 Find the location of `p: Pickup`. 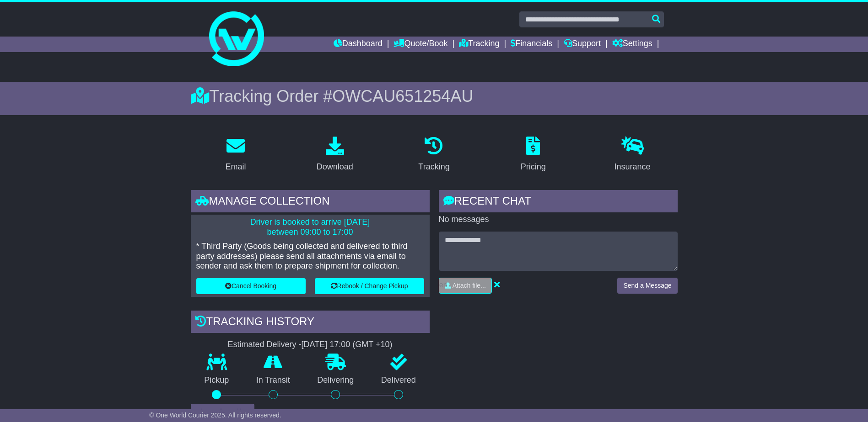

p: Pickup is located at coordinates (216, 381).